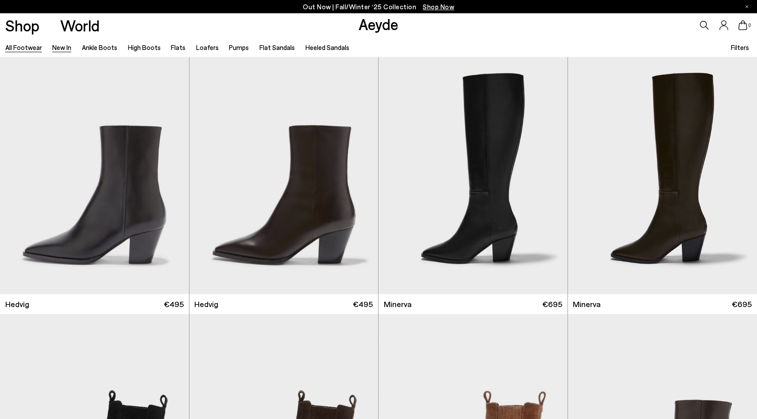  Describe the element at coordinates (284, 304) in the screenshot. I see `a: Hedvig €495` at that location.